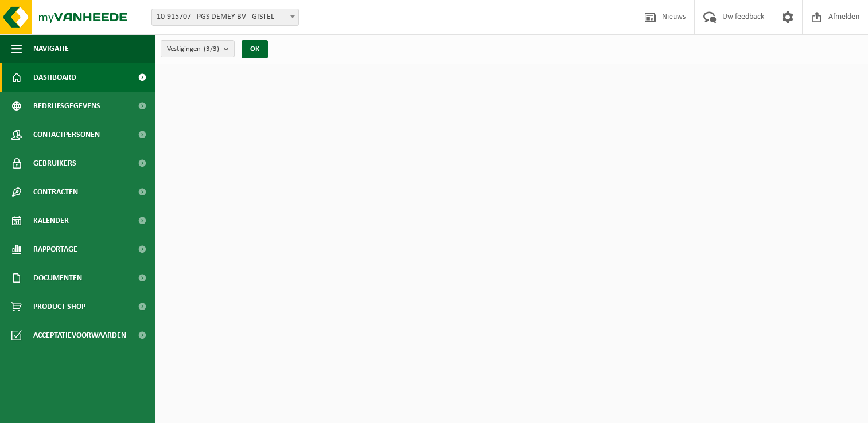 This screenshot has width=868, height=423. I want to click on span: Dashboard, so click(55, 78).